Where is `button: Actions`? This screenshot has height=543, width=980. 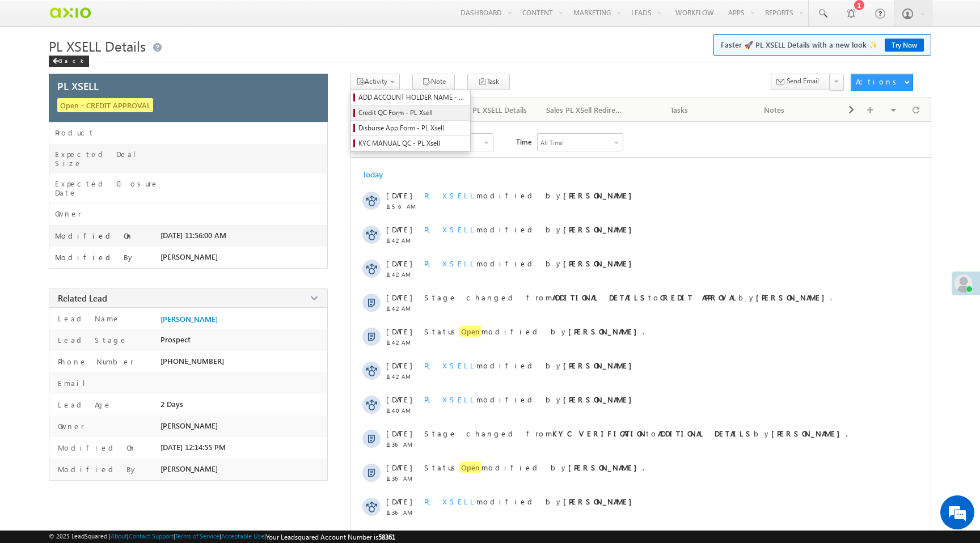
button: Actions is located at coordinates (882, 82).